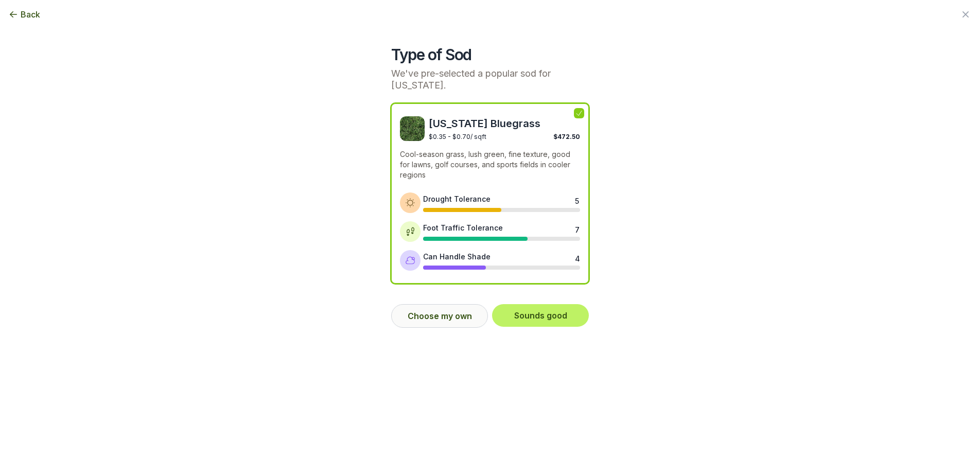 Image resolution: width=980 pixels, height=476 pixels. What do you see at coordinates (24, 14) in the screenshot?
I see `button: Back` at bounding box center [24, 14].